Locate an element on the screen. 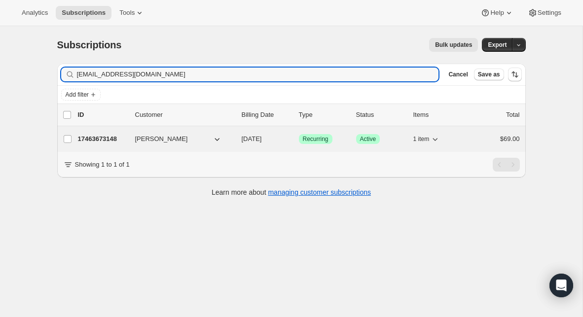 The image size is (583, 317). p: Customer is located at coordinates (185, 115).